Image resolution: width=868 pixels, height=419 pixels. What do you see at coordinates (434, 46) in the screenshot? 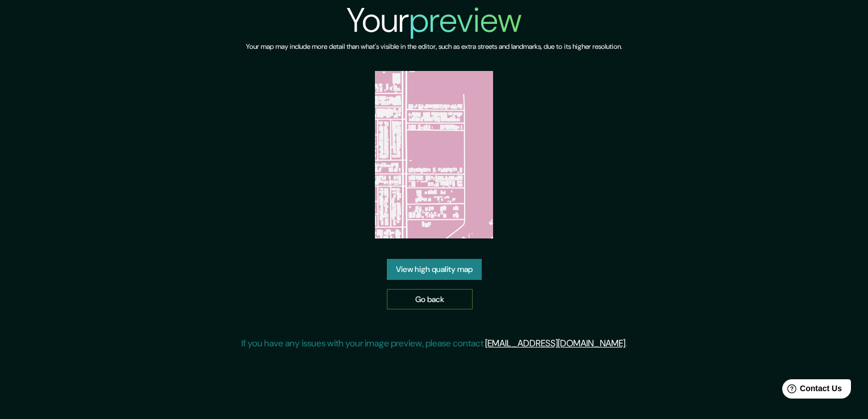
I see `h6: Your map may include more detail than what's visible in the editor, such as extra streets and lan...` at bounding box center [434, 46].